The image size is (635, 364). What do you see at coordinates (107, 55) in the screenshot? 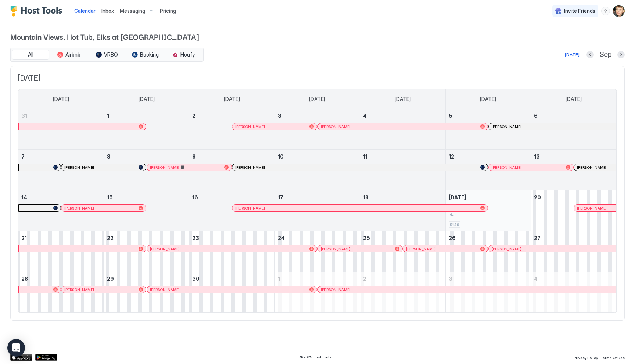
I see `button: VRBO` at bounding box center [107, 55].